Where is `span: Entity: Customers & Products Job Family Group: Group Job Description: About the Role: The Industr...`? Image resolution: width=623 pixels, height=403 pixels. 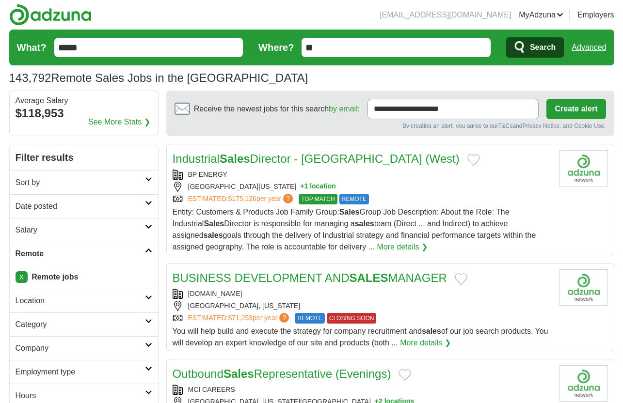 span: Entity: Customers & Products Job Family Group: Group Job Description: About the Role: The Industr... is located at coordinates (354, 229).